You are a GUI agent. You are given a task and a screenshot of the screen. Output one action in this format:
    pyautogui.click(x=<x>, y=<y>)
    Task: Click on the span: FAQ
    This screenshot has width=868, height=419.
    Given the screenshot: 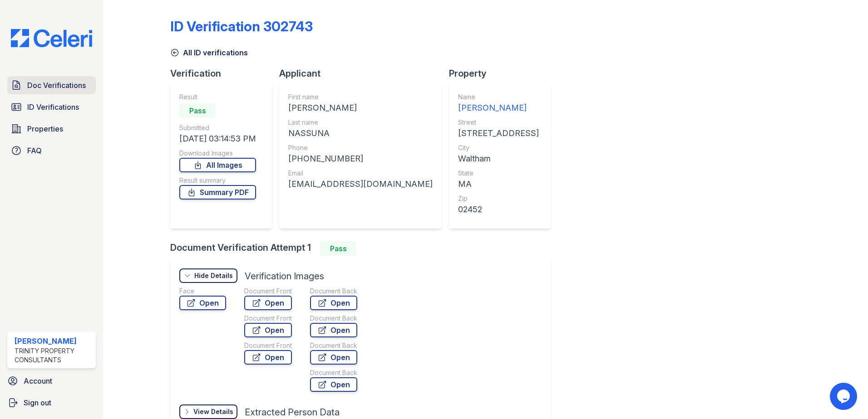 What is the action you would take?
    pyautogui.click(x=35, y=151)
    